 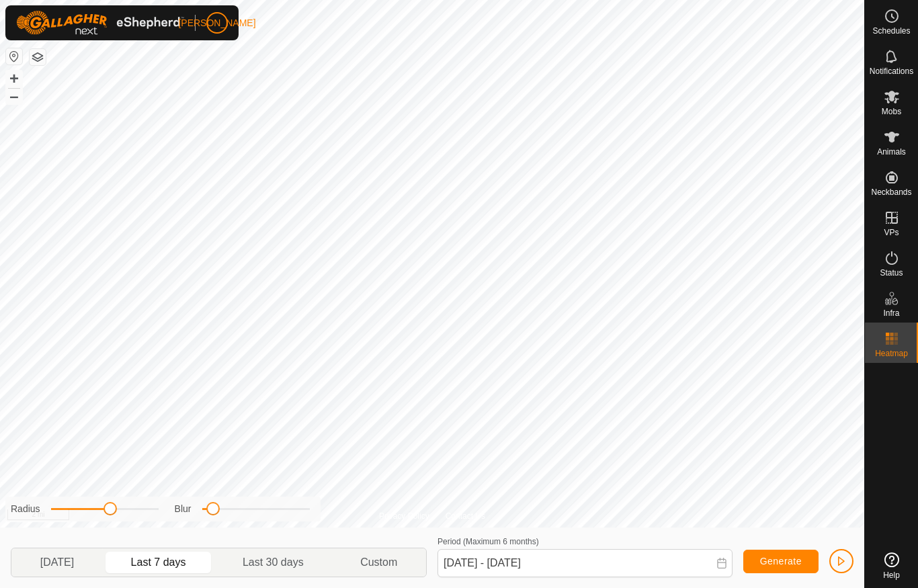 I want to click on a: Privacy Policy, so click(x=404, y=516).